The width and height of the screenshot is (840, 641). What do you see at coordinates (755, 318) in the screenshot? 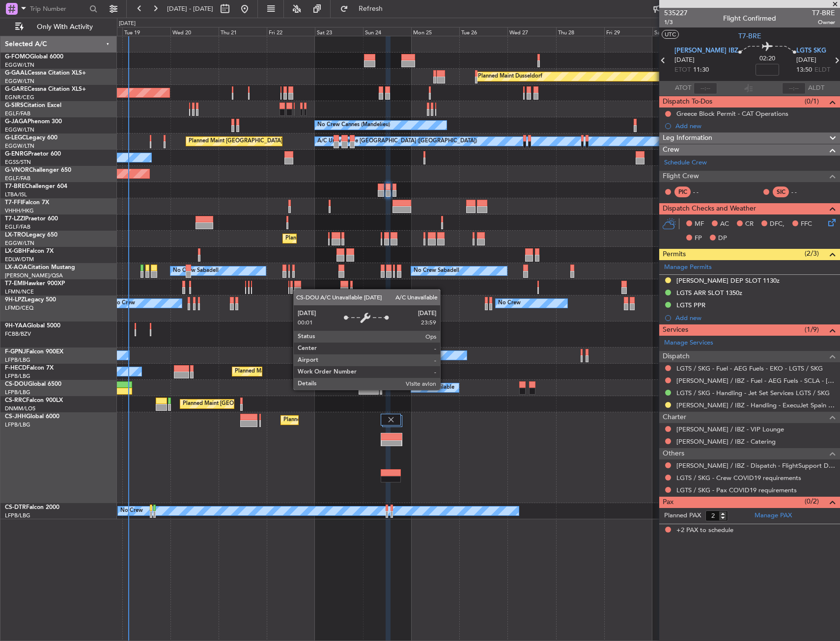
I see `div: Add new` at bounding box center [755, 318].